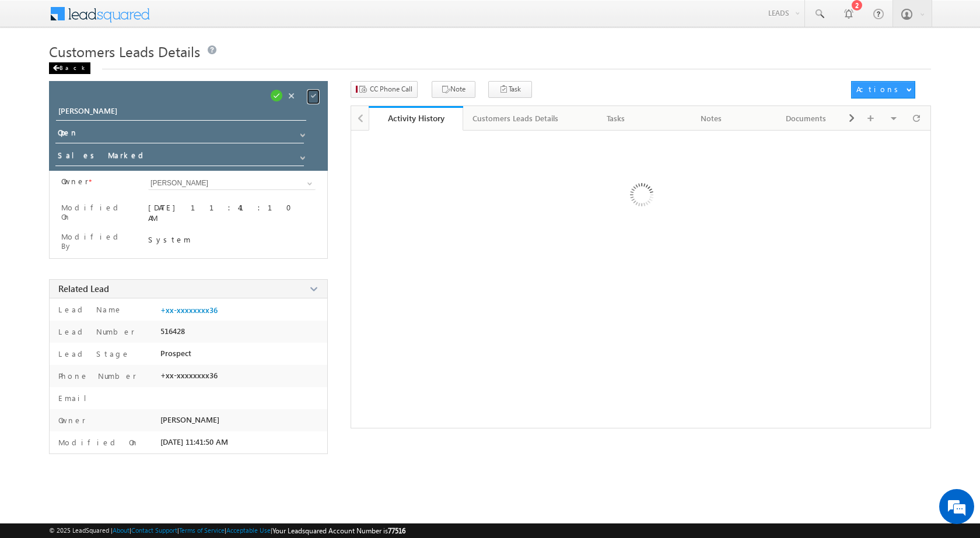 This screenshot has height=538, width=980. What do you see at coordinates (641, 197) in the screenshot?
I see `img: Loading ...` at bounding box center [641, 197].